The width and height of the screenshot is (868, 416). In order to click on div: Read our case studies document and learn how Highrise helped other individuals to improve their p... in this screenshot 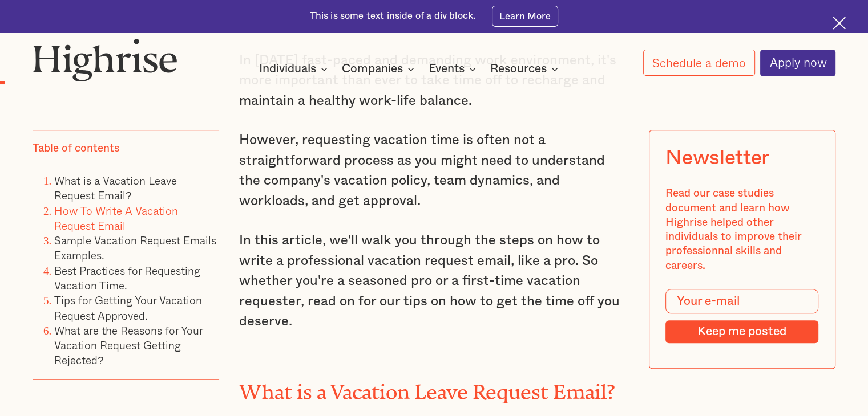, I will do `click(743, 230)`.